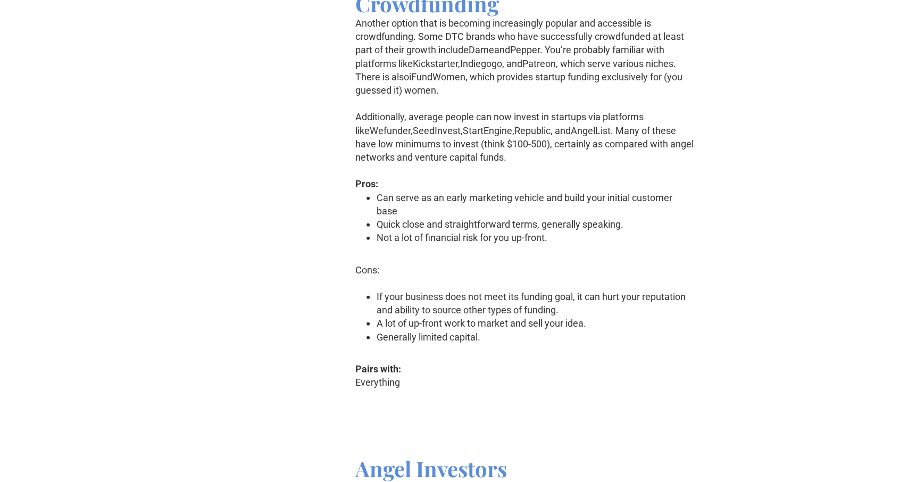 The height and width of the screenshot is (482, 908). I want to click on a: Indiegogo, so click(480, 63).